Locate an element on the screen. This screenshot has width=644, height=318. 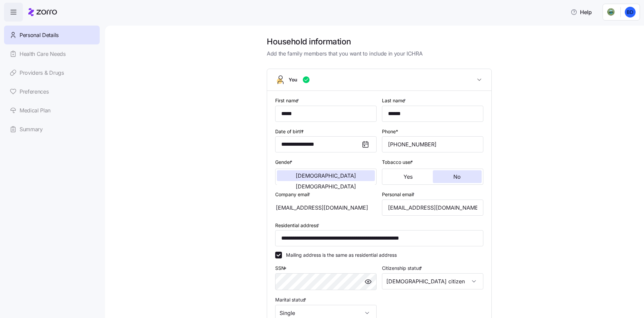
label: Tobacco user is located at coordinates (399, 162).